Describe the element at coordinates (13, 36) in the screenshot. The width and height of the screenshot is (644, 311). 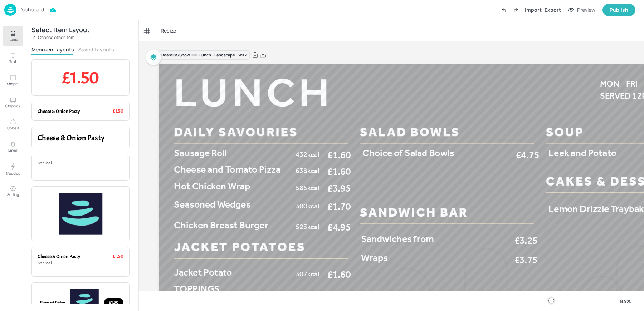
I see `button: Items` at that location.